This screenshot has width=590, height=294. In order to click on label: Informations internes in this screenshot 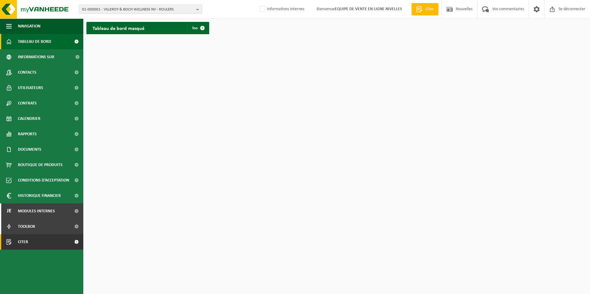, I will do `click(281, 9)`.